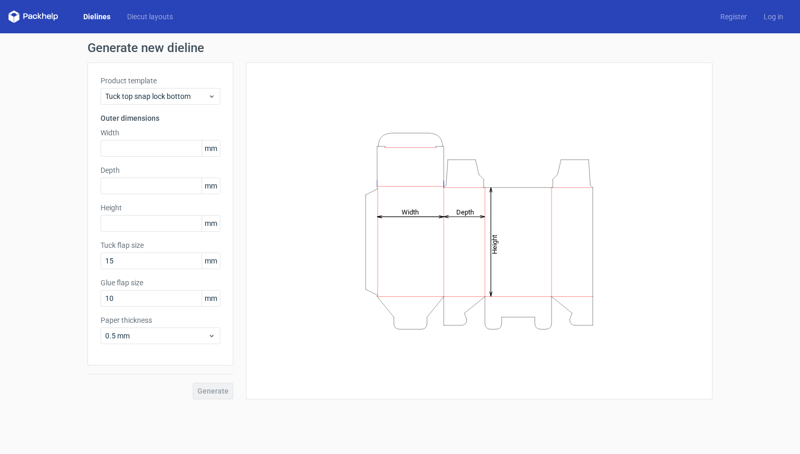 The height and width of the screenshot is (454, 800). I want to click on label: Depth, so click(161, 170).